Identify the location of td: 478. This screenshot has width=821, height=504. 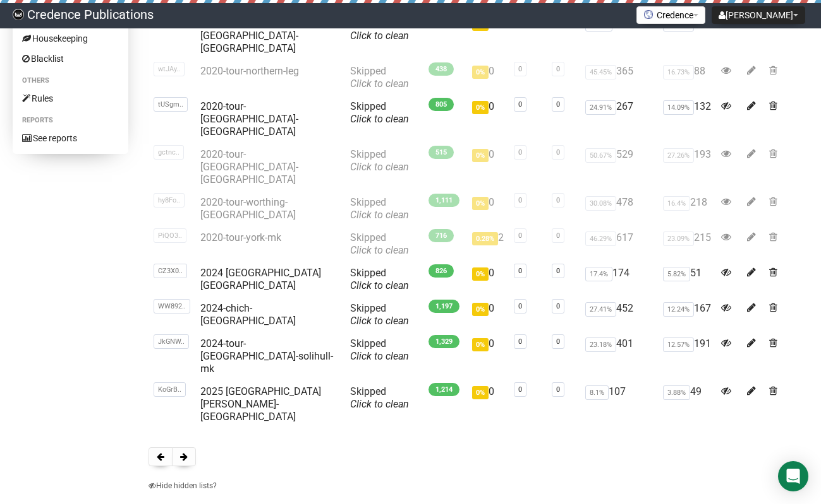
(619, 209).